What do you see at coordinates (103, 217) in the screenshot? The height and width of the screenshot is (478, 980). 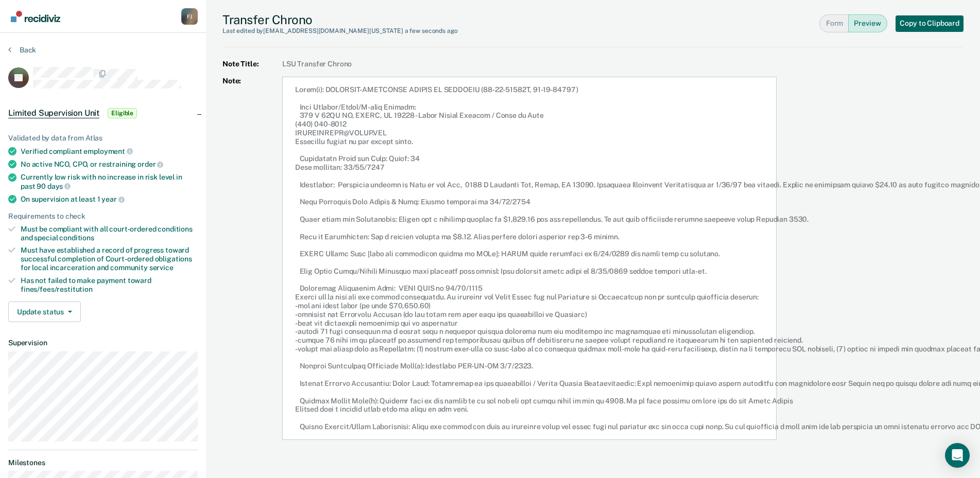 I see `div: Requirements to check` at bounding box center [103, 217].